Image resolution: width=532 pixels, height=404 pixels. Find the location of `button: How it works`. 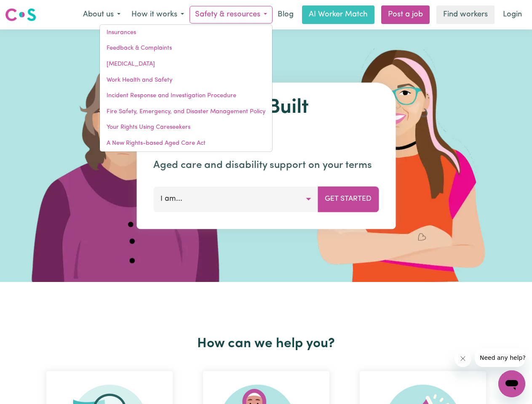

button: How it works is located at coordinates (157, 15).